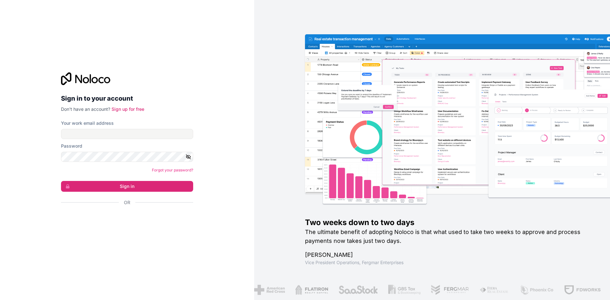 This screenshot has width=610, height=300. I want to click on img: /assets/gbstax-C-GtDUiK.png, so click(404, 290).